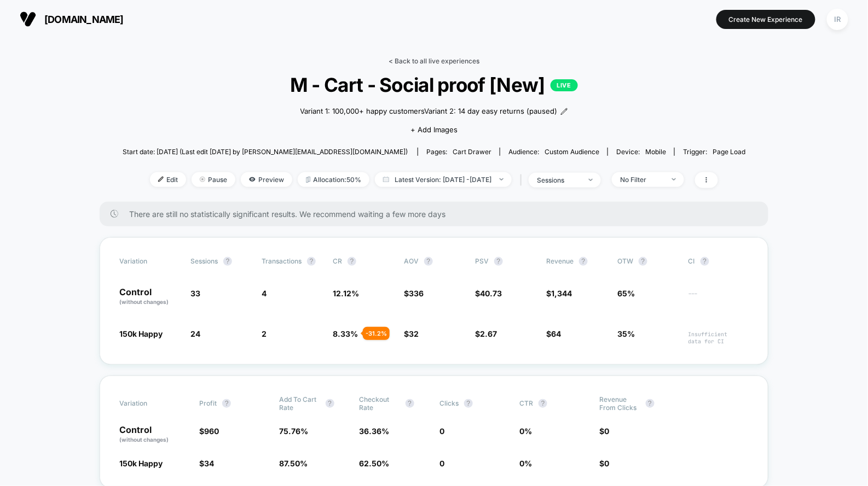 This screenshot has width=868, height=486. I want to click on span: Checkout Rate, so click(380, 403).